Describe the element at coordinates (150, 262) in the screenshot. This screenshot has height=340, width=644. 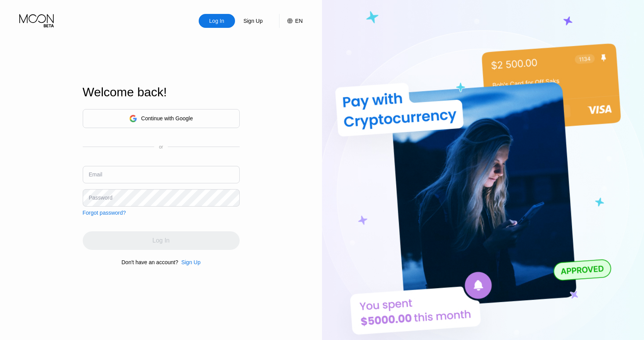
I see `div: Don't have an account?` at that location.